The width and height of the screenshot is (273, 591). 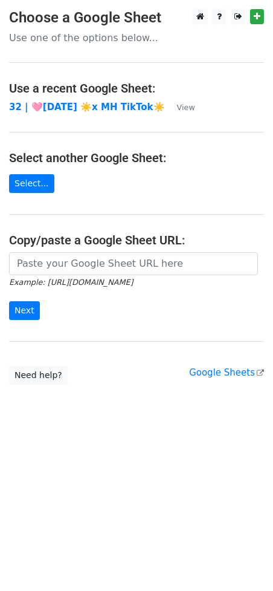 What do you see at coordinates (180, 107) in the screenshot?
I see `a: View` at bounding box center [180, 107].